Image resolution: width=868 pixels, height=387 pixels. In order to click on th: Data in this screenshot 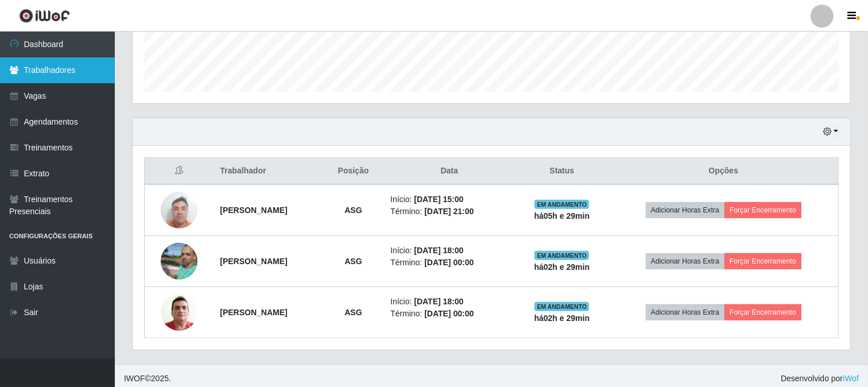, I will do `click(449, 171)`.